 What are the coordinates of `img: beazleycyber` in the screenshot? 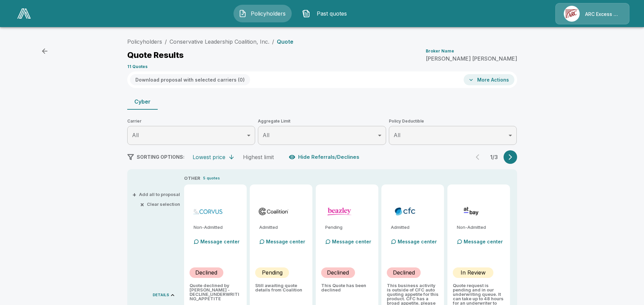 It's located at (340, 211).